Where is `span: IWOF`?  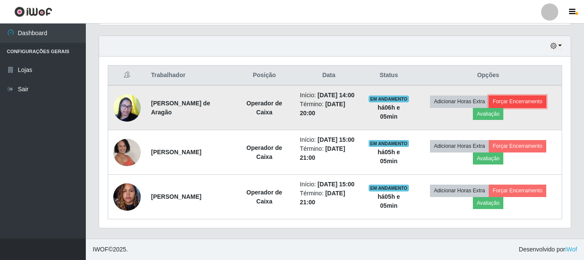 span: IWOF is located at coordinates (100, 250).